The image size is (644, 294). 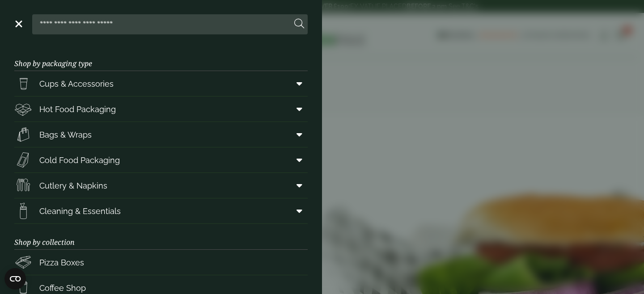 What do you see at coordinates (161, 237) in the screenshot?
I see `h3: Shop by collection` at bounding box center [161, 237].